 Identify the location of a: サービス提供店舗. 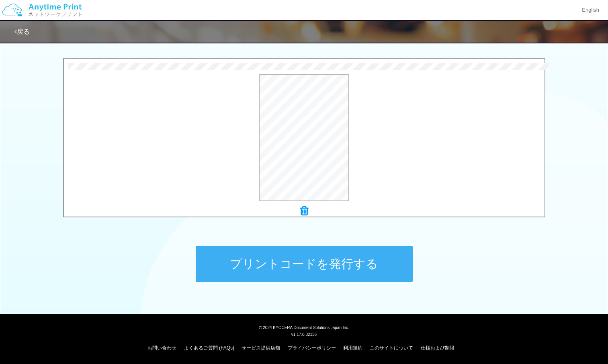
(261, 348).